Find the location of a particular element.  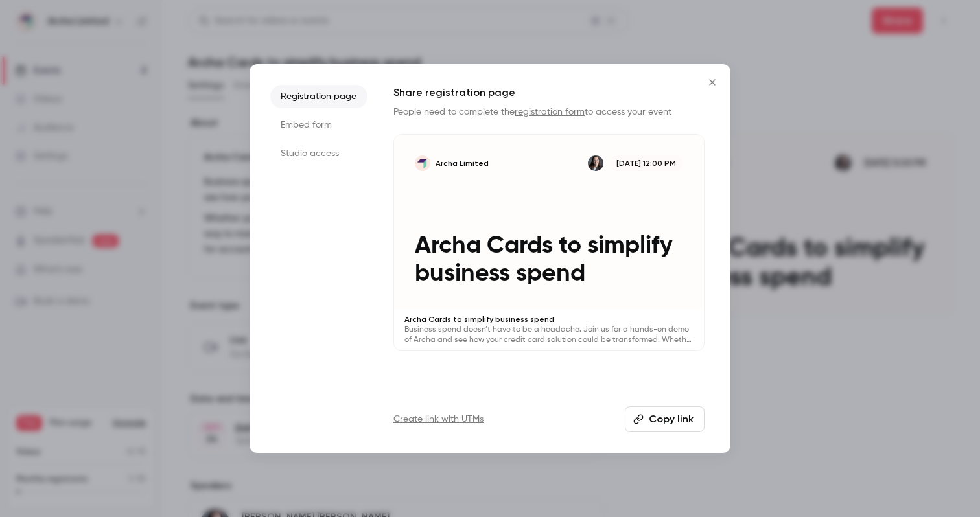

button: Copy link is located at coordinates (664, 419).